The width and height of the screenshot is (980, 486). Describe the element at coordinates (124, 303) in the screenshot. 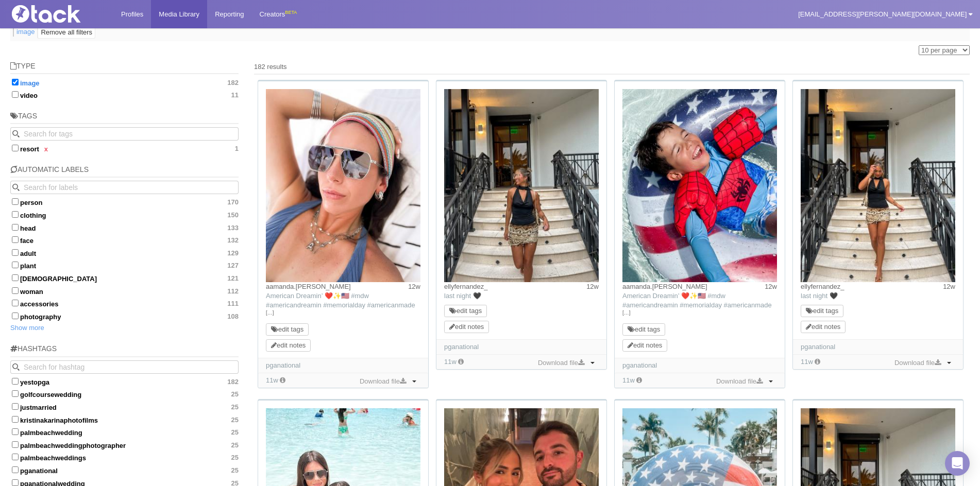

I see `label: accessories` at that location.